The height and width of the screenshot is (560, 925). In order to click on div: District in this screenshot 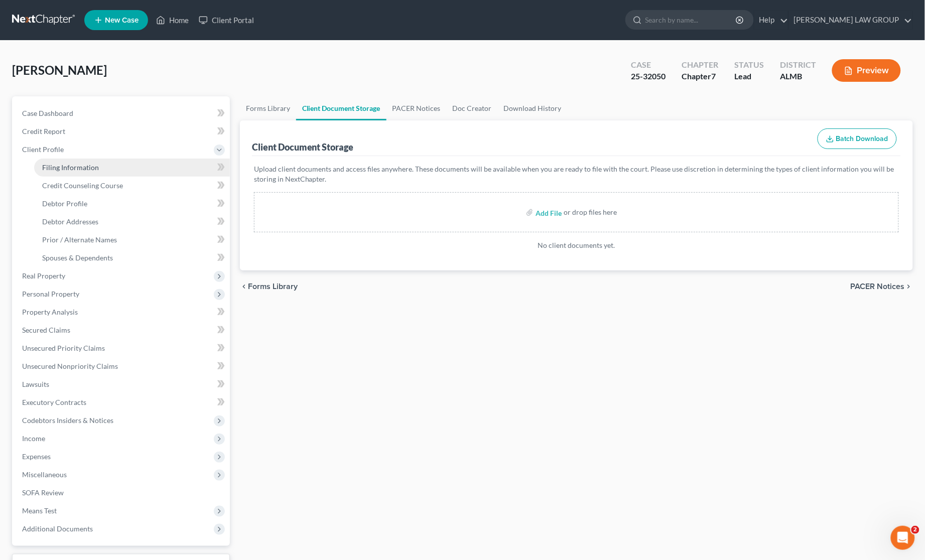, I will do `click(798, 65)`.